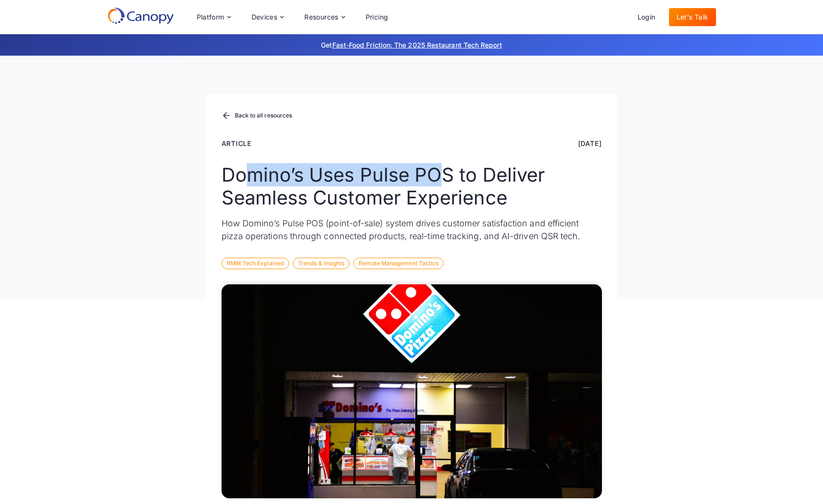  I want to click on p: Get, so click(412, 45).